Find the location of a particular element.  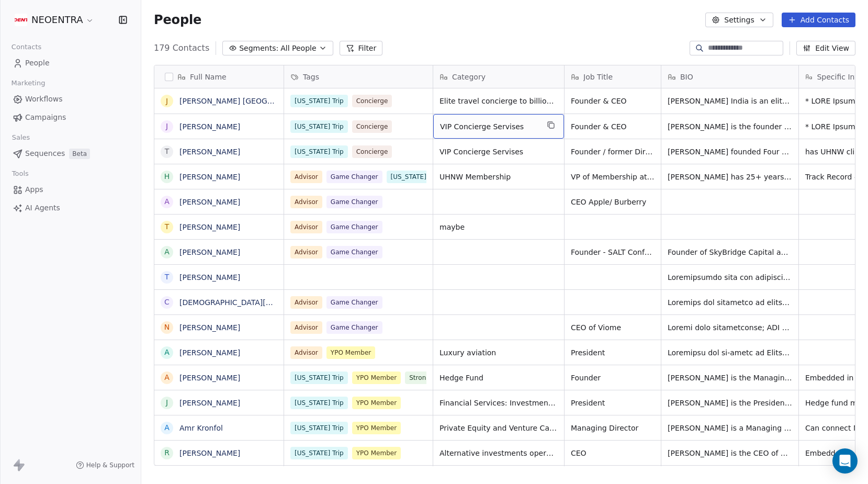

div: Category is located at coordinates (499, 76).